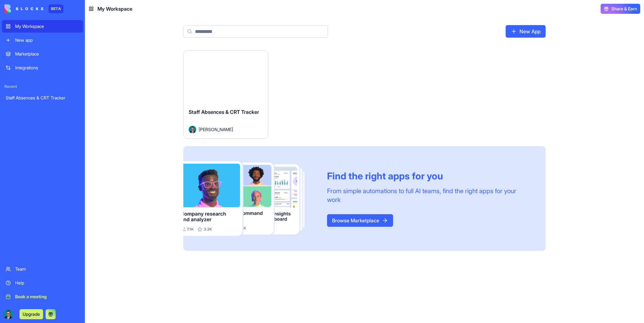  Describe the element at coordinates (24, 9) in the screenshot. I see `img: logo` at that location.